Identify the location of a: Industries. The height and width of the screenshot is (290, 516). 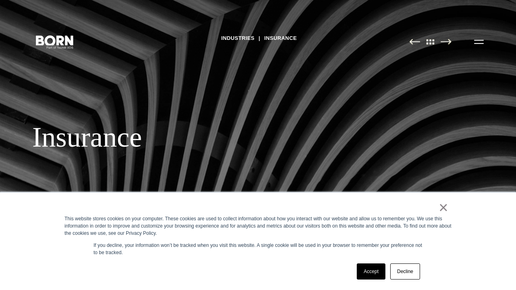
(238, 38).